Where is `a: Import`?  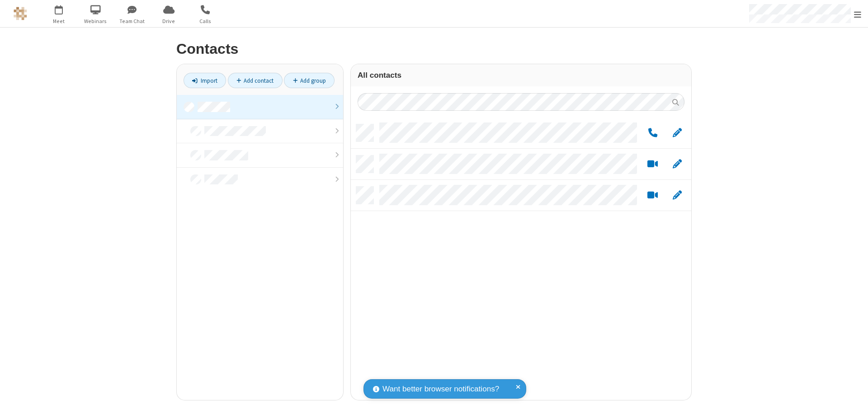
a: Import is located at coordinates (205, 81).